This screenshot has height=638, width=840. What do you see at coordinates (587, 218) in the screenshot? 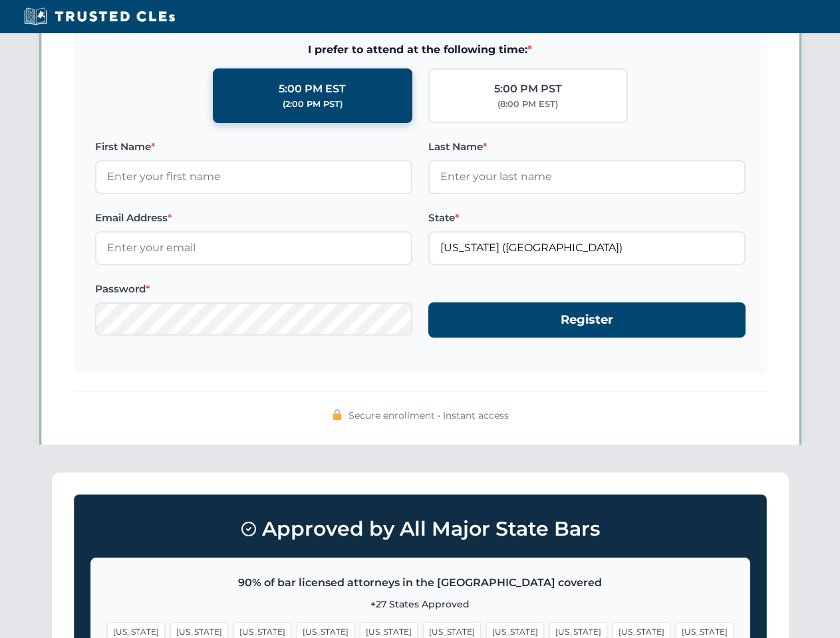
I see `label: State` at bounding box center [587, 218].